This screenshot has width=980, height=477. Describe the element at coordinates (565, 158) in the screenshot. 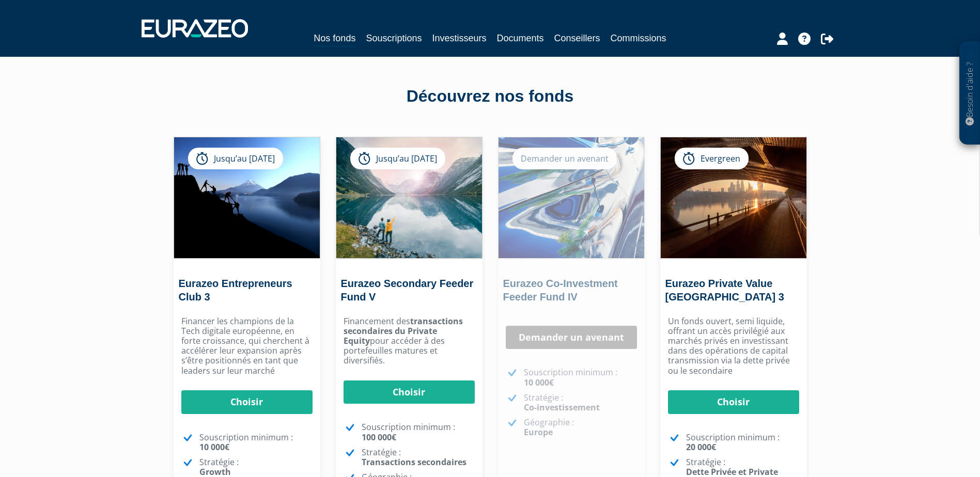

I see `div: Demander un avenant` at that location.